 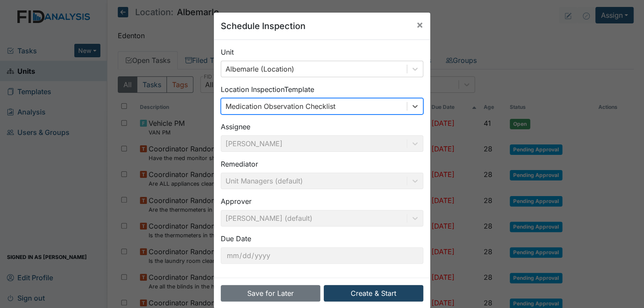 I want to click on button: Save for Later, so click(x=271, y=293).